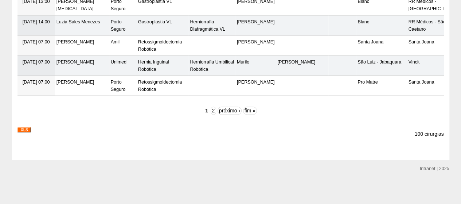 Image resolution: width=461 pixels, height=204 pixels. I want to click on div: Intranet | 2025, so click(434, 168).